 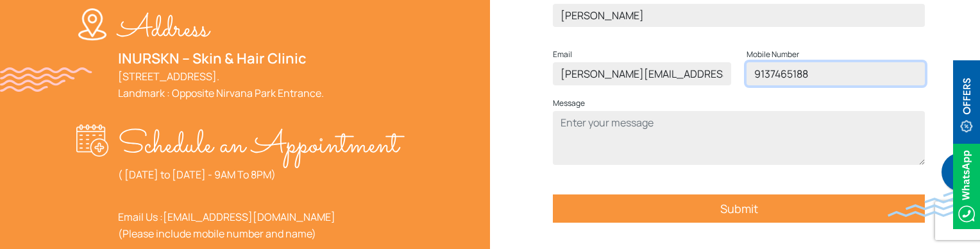 I want to click on p: Email Us : (Please include mobile number and name), so click(x=258, y=225).